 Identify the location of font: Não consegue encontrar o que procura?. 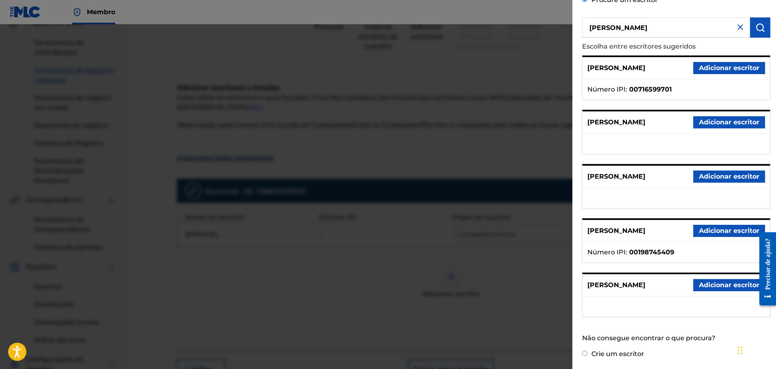
(648, 338).